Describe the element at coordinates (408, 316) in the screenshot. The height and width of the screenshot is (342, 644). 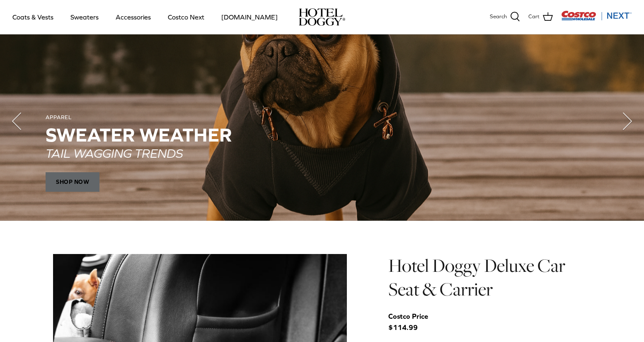
I see `div: Costco Price` at that location.